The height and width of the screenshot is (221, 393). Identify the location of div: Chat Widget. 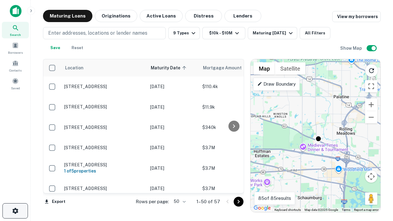
(377, 187).